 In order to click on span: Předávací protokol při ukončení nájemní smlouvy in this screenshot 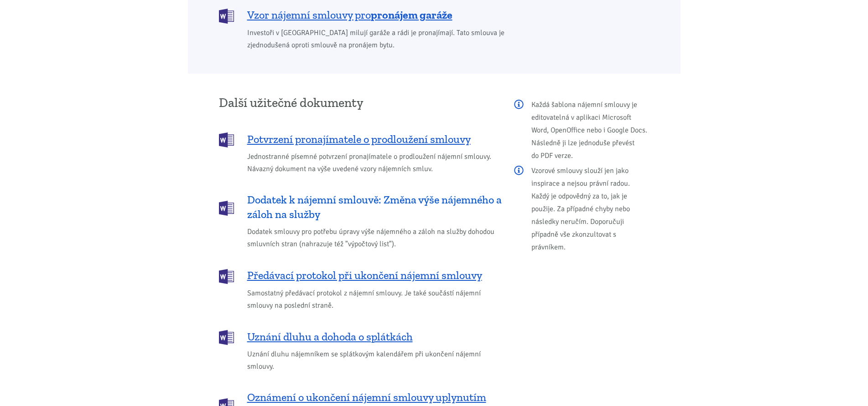, I will do `click(365, 276)`.